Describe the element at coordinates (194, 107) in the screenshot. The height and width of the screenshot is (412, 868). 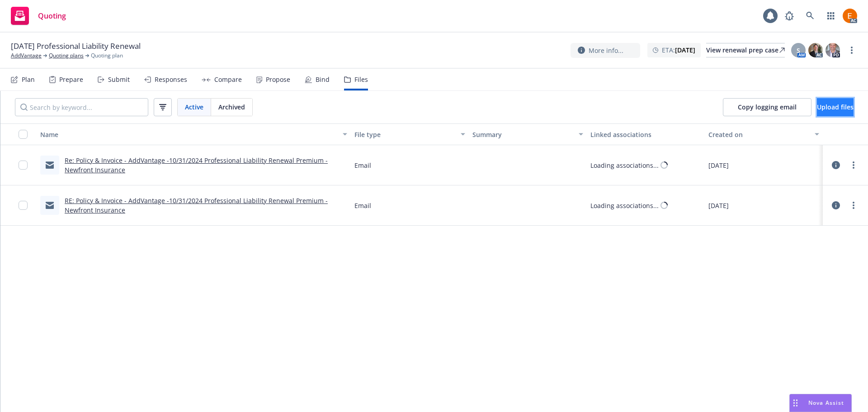
I see `span: Active` at that location.